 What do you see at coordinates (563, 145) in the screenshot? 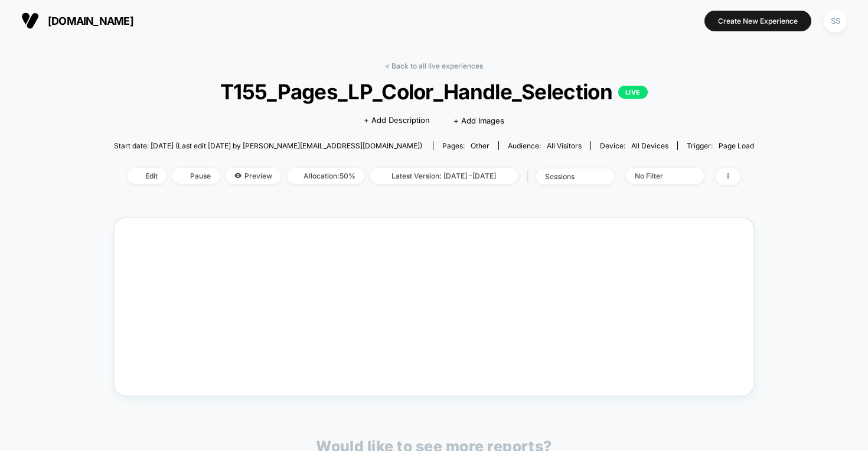
I see `span: All Visitors` at bounding box center [563, 145].